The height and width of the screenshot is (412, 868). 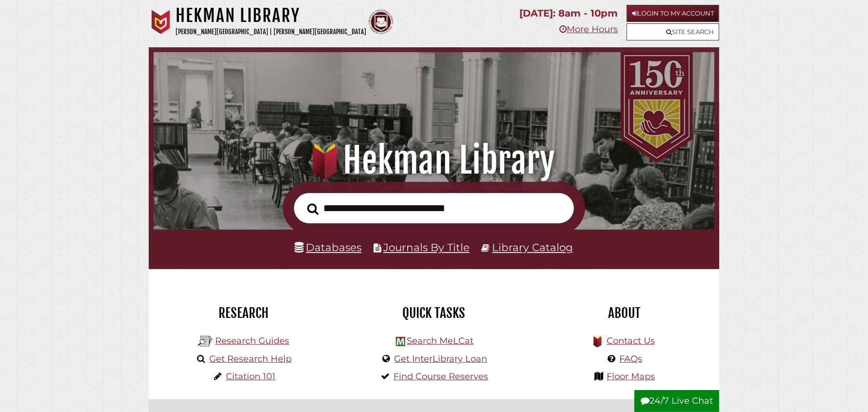 I want to click on a: Floor Maps, so click(x=631, y=376).